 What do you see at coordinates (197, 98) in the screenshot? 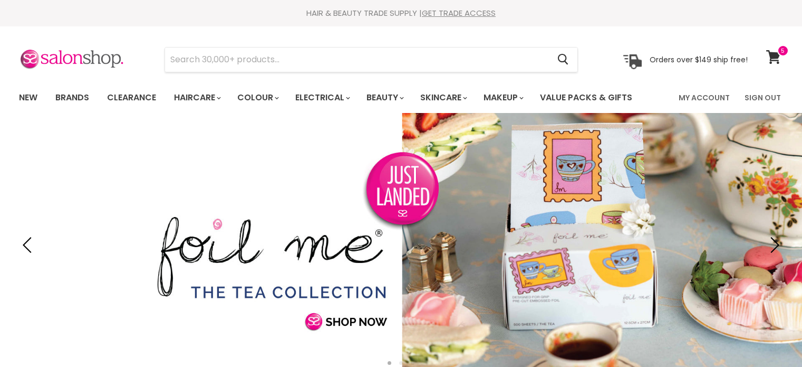
I see `a: Haircare` at bounding box center [197, 98].